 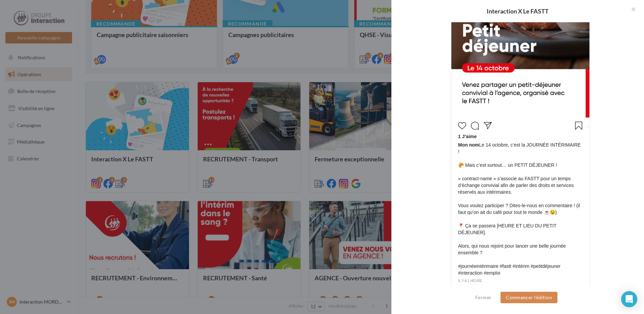 What do you see at coordinates (475, 126) in the screenshot?
I see `svg: Commenter` at bounding box center [475, 126].